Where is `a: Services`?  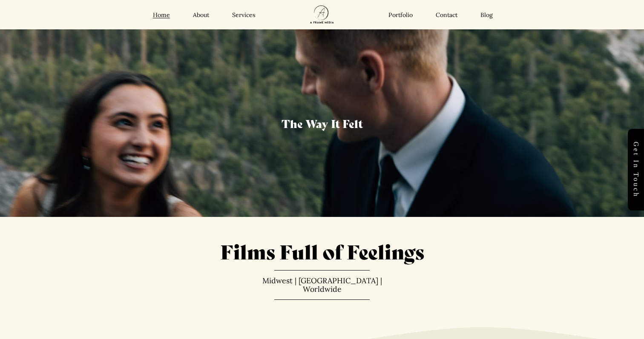
a: Services is located at coordinates (243, 15).